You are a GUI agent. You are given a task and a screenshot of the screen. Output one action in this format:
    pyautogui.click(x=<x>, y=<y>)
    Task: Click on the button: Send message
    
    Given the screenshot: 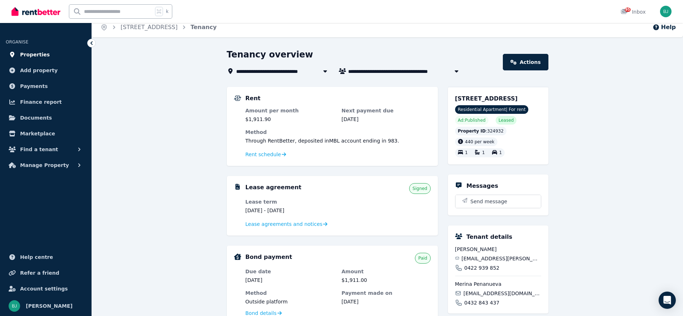 What is the action you would take?
    pyautogui.click(x=498, y=201)
    